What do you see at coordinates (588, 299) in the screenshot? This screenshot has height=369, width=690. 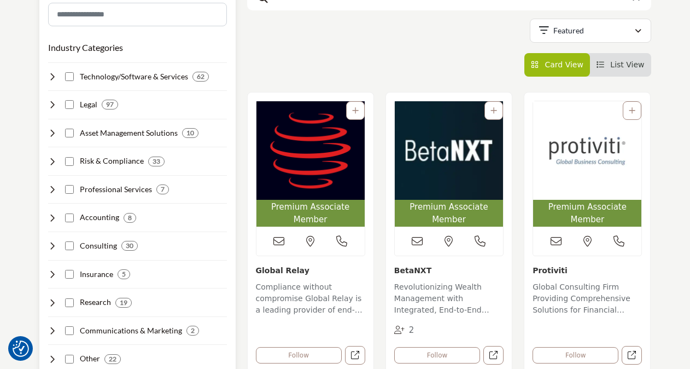 I see `p: Global Consulting Firm Providing Comprehensive Solutions for Financial Institutions Protiviti pro...` at bounding box center [588, 299].